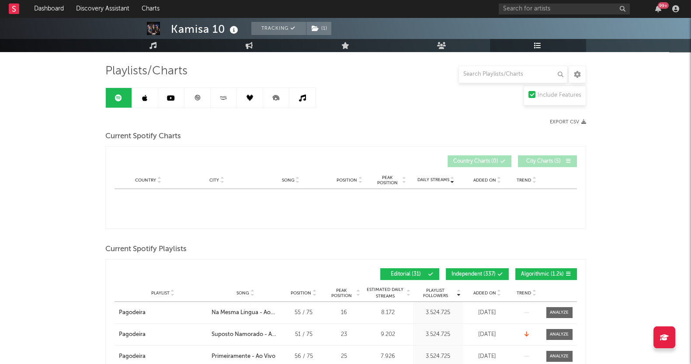  I want to click on div: 9.202, so click(388, 334).